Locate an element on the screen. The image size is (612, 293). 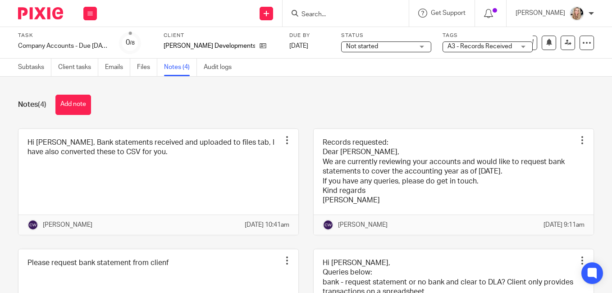
small: /8 is located at coordinates (132, 43).